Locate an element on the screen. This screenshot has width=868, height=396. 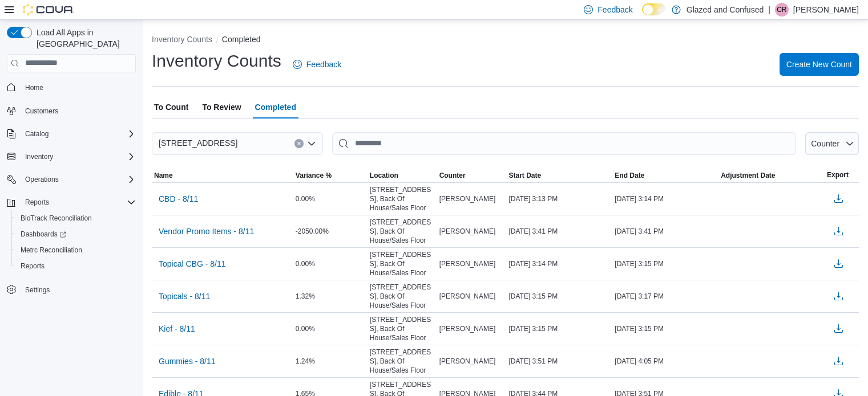
nav: An example of EuiBreadcrumbs is located at coordinates (505, 40).